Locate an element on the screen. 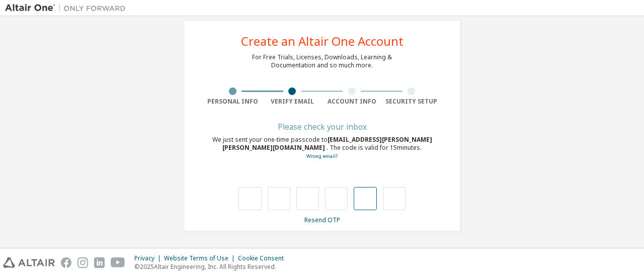 The image size is (644, 277). div: Cookie Consent is located at coordinates (264, 258).